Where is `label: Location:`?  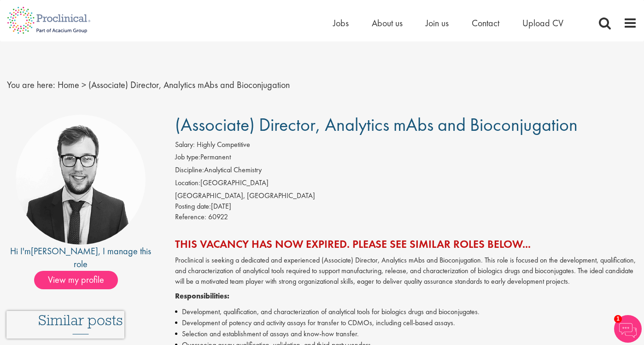
label: Location: is located at coordinates (187, 183).